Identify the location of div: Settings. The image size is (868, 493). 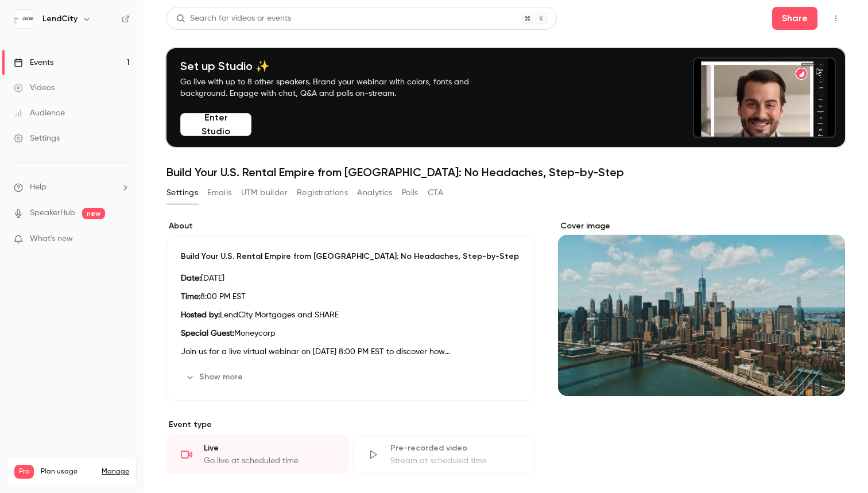
(37, 139).